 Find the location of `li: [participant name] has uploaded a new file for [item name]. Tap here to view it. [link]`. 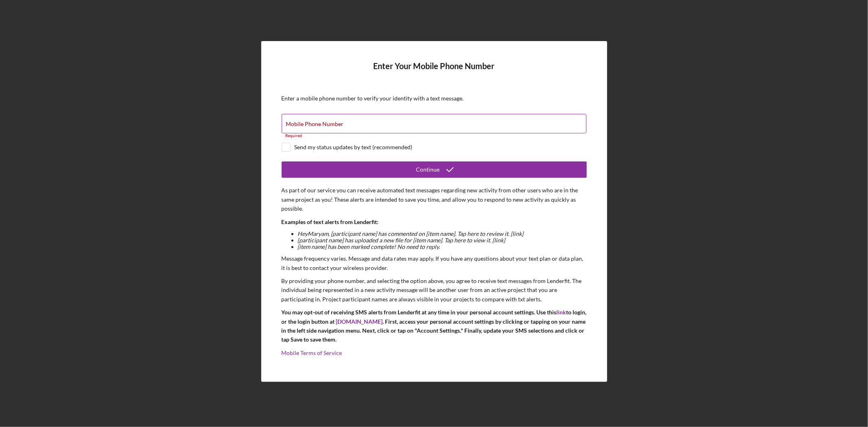

li: [participant name] has uploaded a new file for [item name]. Tap here to view it. [link] is located at coordinates (443, 240).